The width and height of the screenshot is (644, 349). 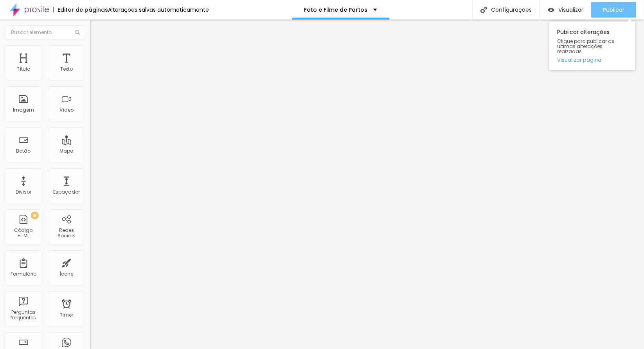 What do you see at coordinates (592, 47) in the screenshot?
I see `span: Clique para publicar as ultimas alterações reaizadas` at bounding box center [592, 47].